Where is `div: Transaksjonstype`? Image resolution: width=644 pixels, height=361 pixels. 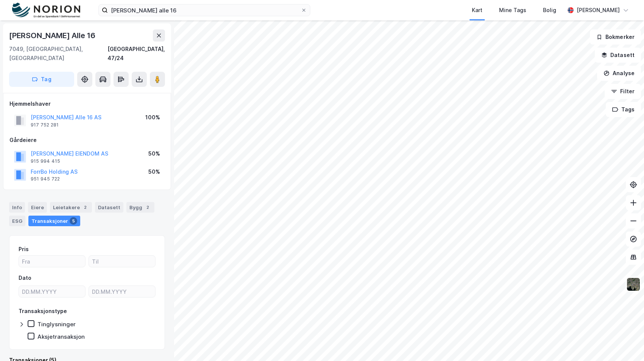
div: Transaksjonstype is located at coordinates (43, 312).